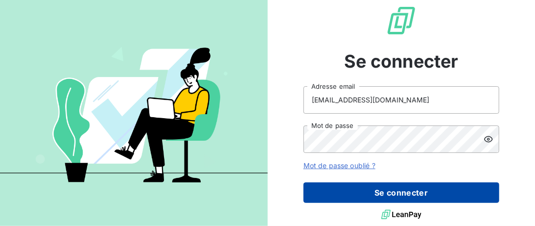 Image resolution: width=535 pixels, height=226 pixels. Describe the element at coordinates (402, 193) in the screenshot. I see `button: Se connecter` at that location.